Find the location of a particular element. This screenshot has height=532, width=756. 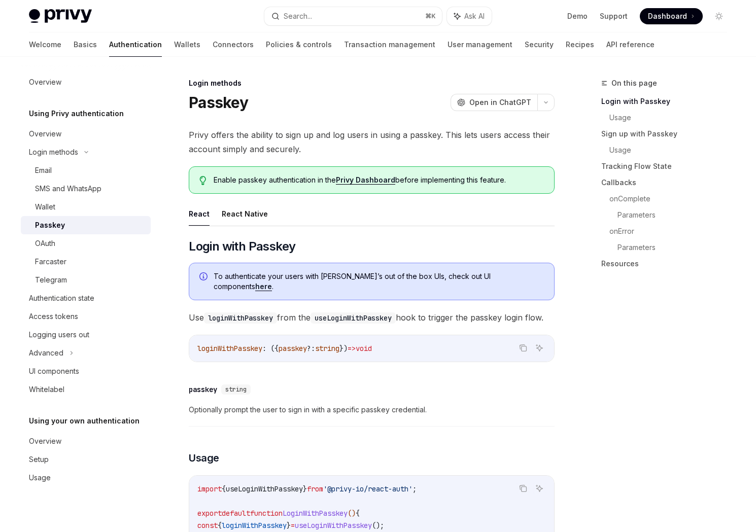

a: Wallet is located at coordinates (86, 207).